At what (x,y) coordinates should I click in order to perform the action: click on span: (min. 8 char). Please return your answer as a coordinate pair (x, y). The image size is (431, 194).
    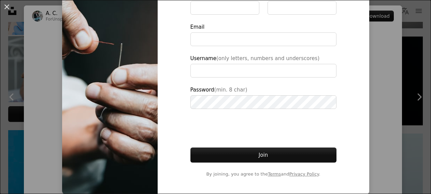
    Looking at the image, I should click on (231, 90).